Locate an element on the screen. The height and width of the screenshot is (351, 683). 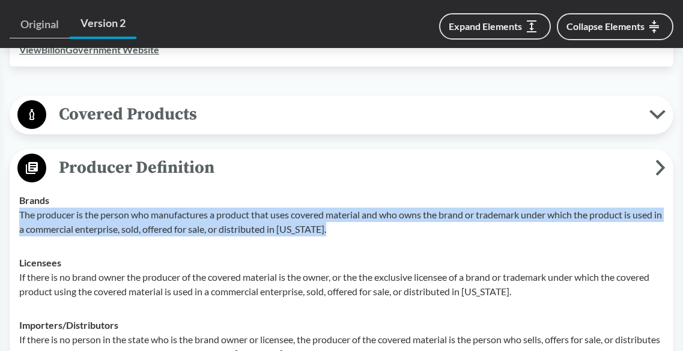
a: Original is located at coordinates (40, 25).